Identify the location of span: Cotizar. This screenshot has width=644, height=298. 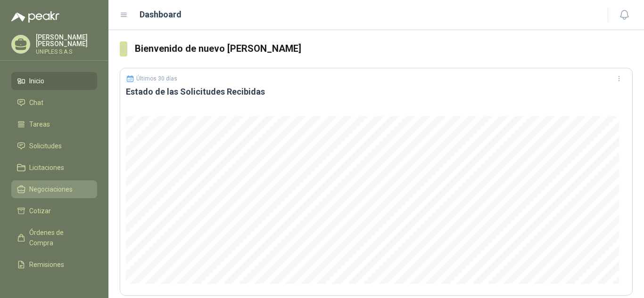
(40, 211).